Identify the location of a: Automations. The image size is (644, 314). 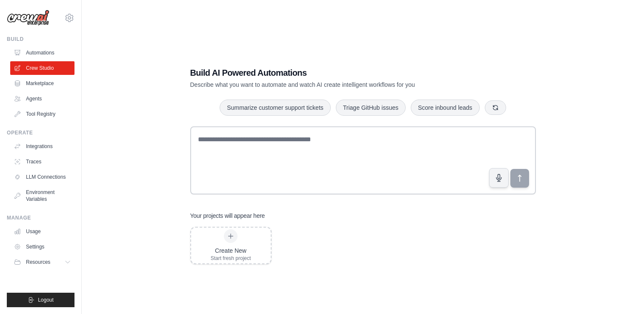
(42, 53).